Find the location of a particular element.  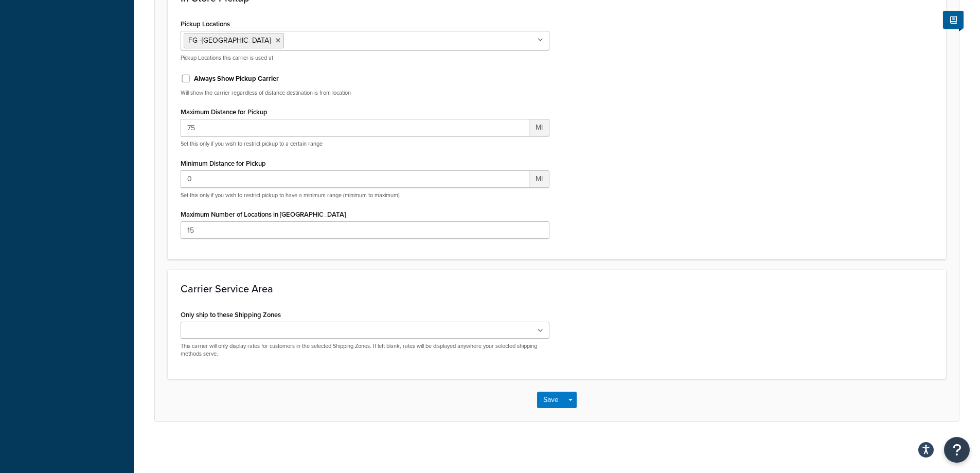

p: Pickup Locations this carrier is used at is located at coordinates (365, 58).